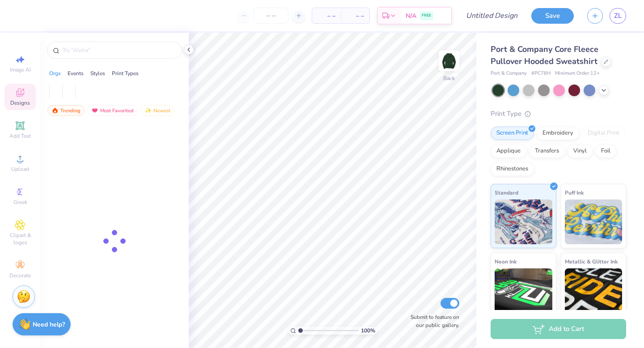 The height and width of the screenshot is (348, 644). Describe the element at coordinates (148, 110) in the screenshot. I see `img: Newest.gif` at that location.